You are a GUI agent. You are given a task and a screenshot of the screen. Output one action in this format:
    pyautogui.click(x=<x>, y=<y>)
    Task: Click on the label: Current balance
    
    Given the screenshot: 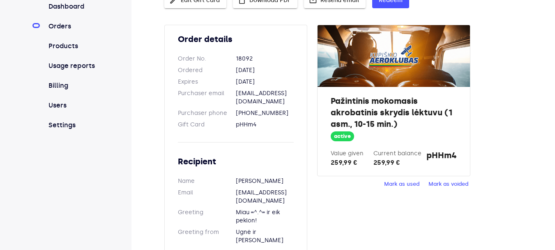 What is the action you would take?
    pyautogui.click(x=398, y=153)
    